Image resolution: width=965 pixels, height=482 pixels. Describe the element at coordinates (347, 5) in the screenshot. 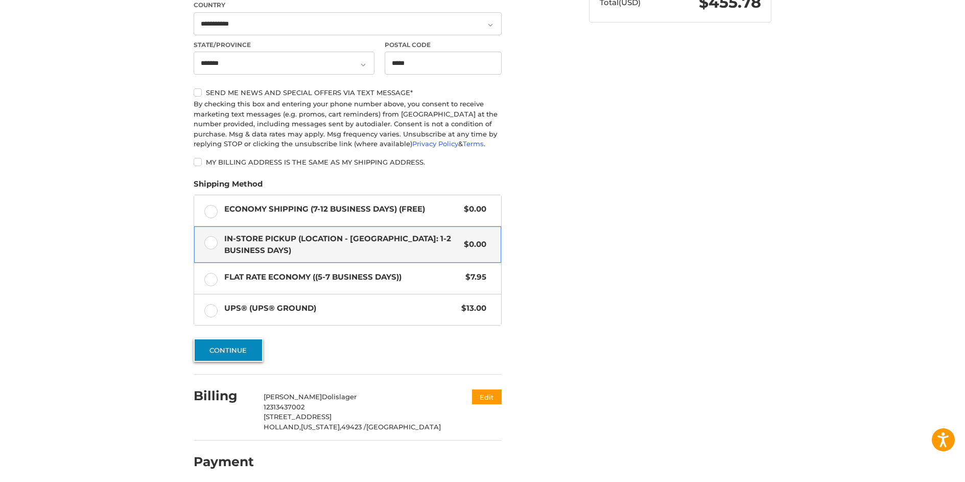

I see `label: Country` at that location.